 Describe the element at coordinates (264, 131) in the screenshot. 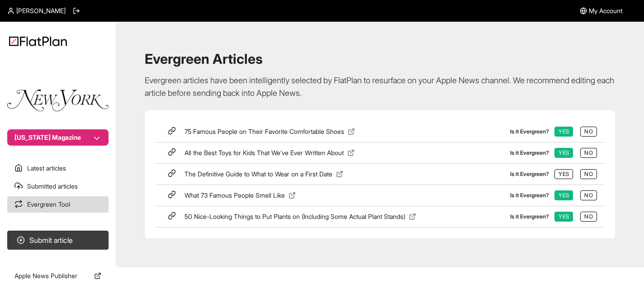

I see `span: 75 Famous People on Their Favorite Comfortable Shoes` at that location.